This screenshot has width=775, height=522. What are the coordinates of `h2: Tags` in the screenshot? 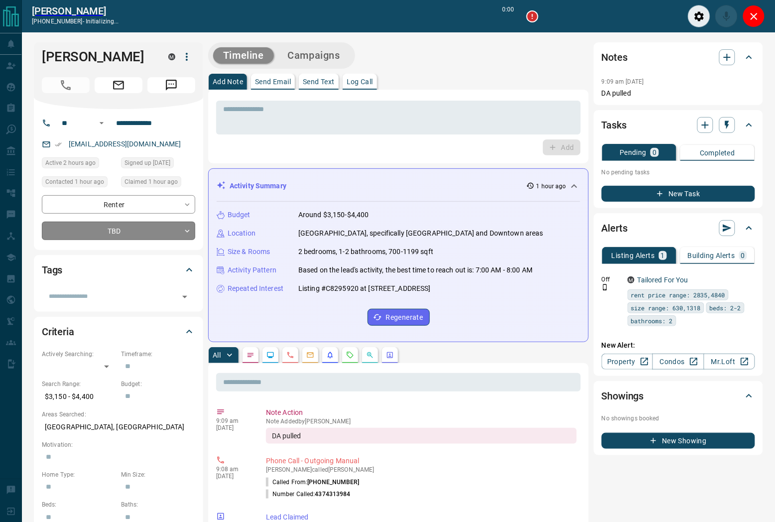 It's located at (52, 270).